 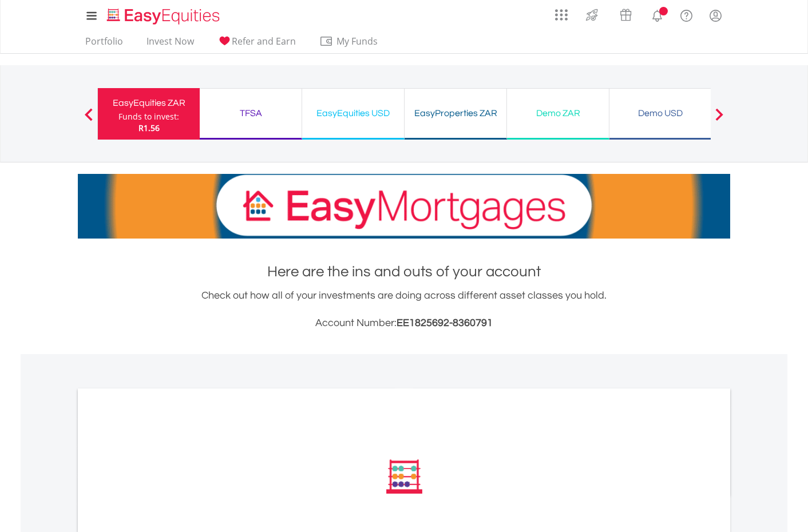 What do you see at coordinates (164, 16) in the screenshot?
I see `img: EasyEquities_Logo.png` at bounding box center [164, 16].